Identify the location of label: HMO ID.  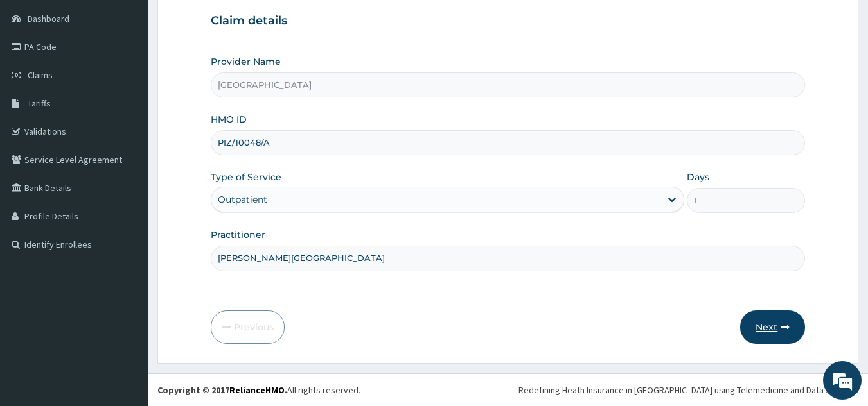
(229, 119).